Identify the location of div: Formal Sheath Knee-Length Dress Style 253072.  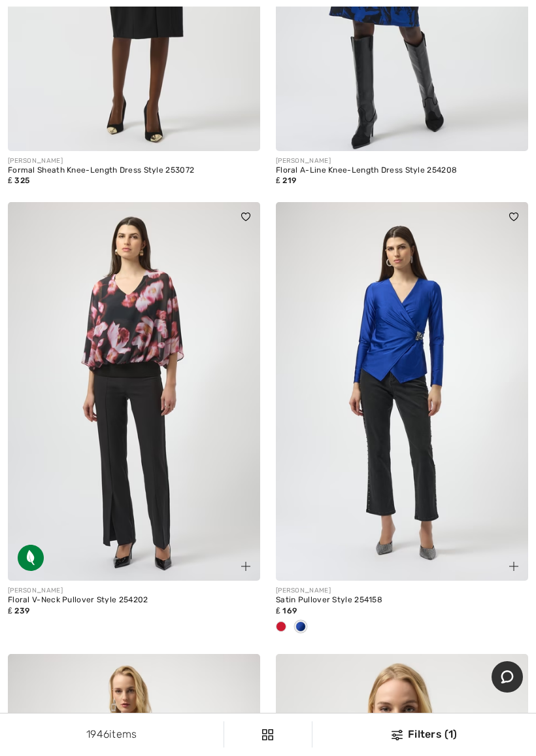
(134, 171).